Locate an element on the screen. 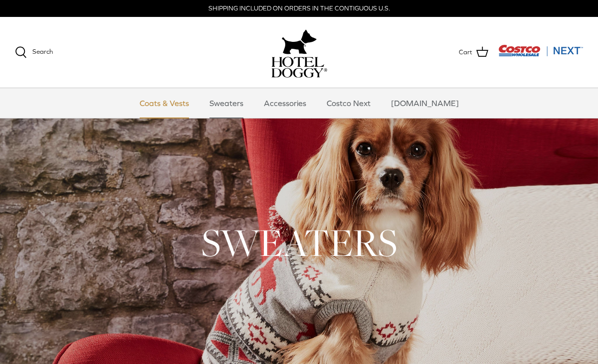 This screenshot has width=598, height=364. a: Accessories is located at coordinates (285, 103).